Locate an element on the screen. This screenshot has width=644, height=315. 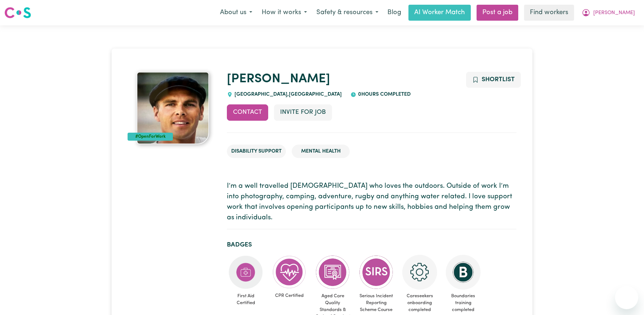
img: CS Academy: Careseekers Onboarding course completed is located at coordinates (420, 272).